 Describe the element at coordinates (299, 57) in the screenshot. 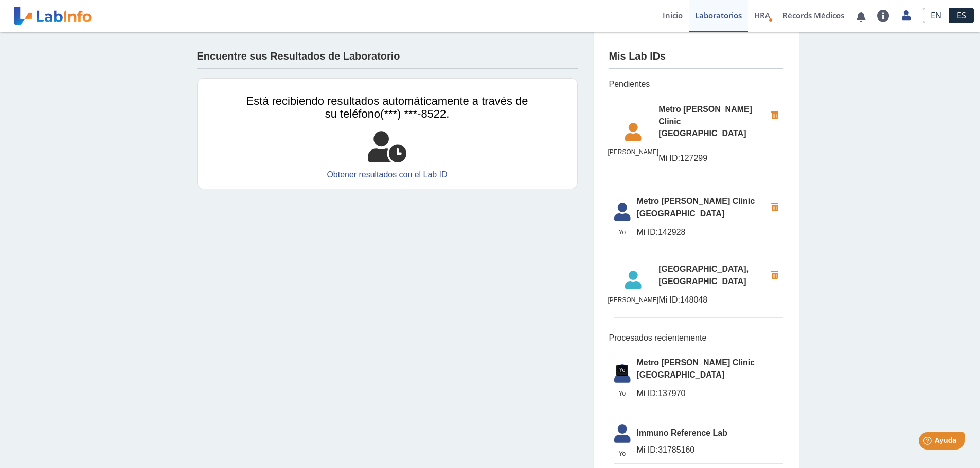

I see `h4: Encuentre sus Resultados de Laboratorio` at that location.